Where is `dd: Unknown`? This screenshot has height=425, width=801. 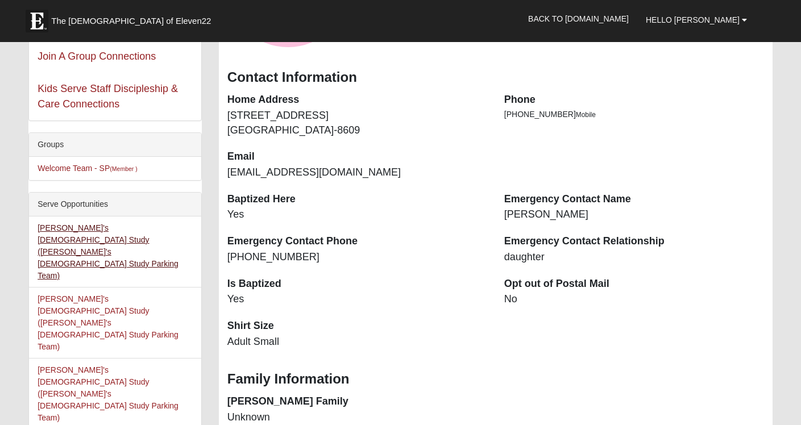
dd: Unknown is located at coordinates (357, 418).